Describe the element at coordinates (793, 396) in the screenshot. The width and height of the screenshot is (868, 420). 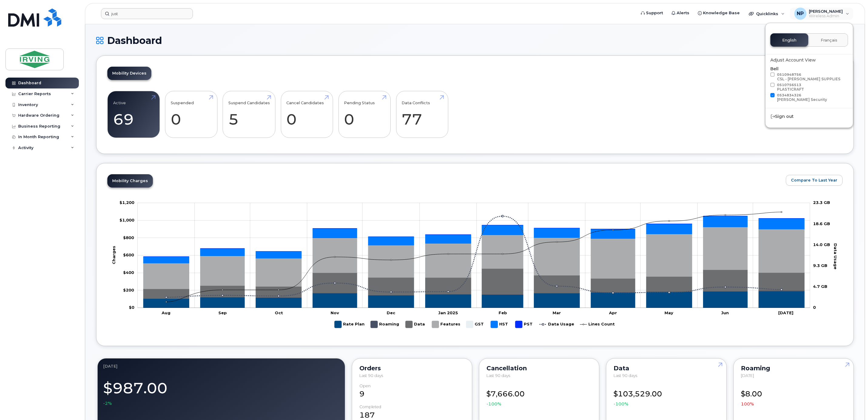
I see `div: $8.00` at that location.